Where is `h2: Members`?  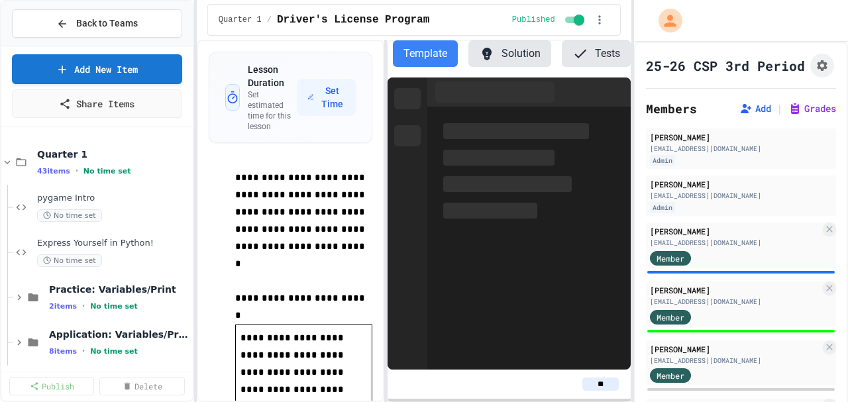 h2: Members is located at coordinates (671, 109).